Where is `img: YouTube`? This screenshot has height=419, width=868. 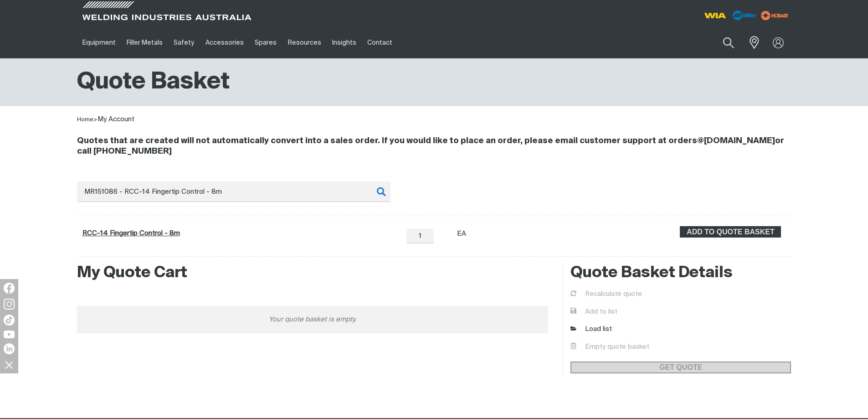
img: YouTube is located at coordinates (9, 334).